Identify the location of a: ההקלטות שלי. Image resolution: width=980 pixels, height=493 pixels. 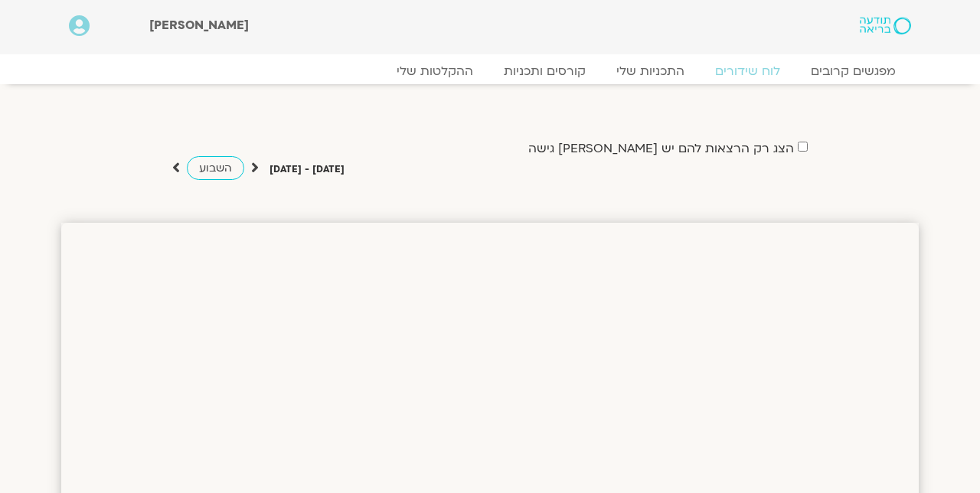
(435, 71).